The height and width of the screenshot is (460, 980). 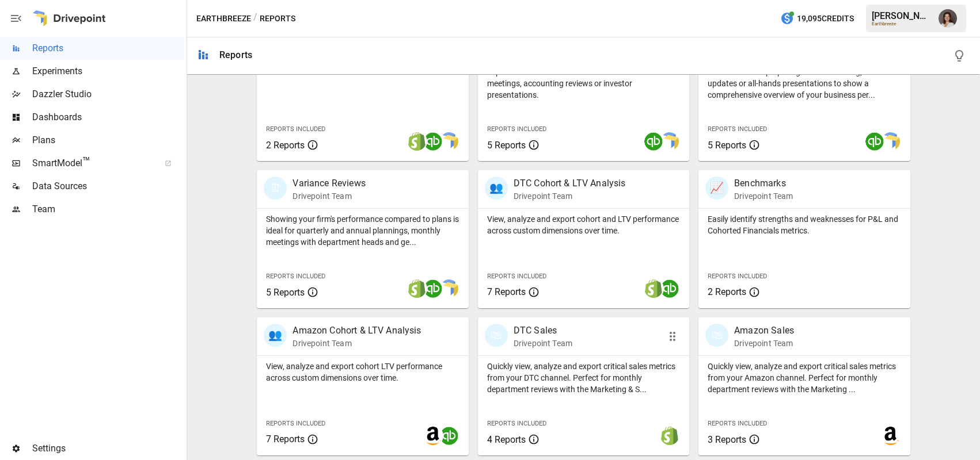 I want to click on span: Data Sources, so click(x=108, y=186).